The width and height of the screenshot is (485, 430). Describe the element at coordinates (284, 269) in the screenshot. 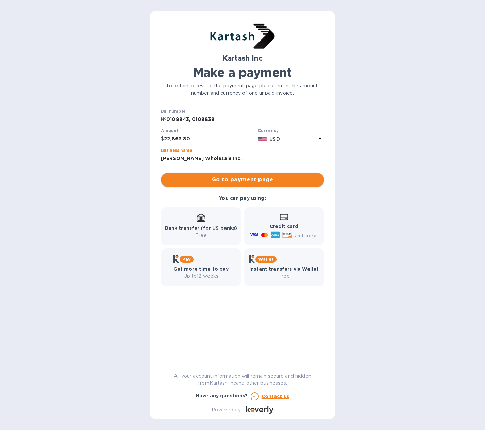

I see `b: Instant transfers via Wallet` at that location.